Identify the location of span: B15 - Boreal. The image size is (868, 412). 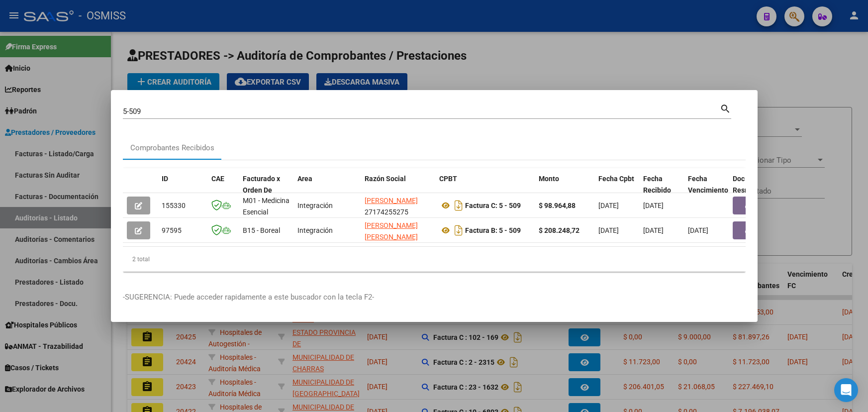
(261, 230).